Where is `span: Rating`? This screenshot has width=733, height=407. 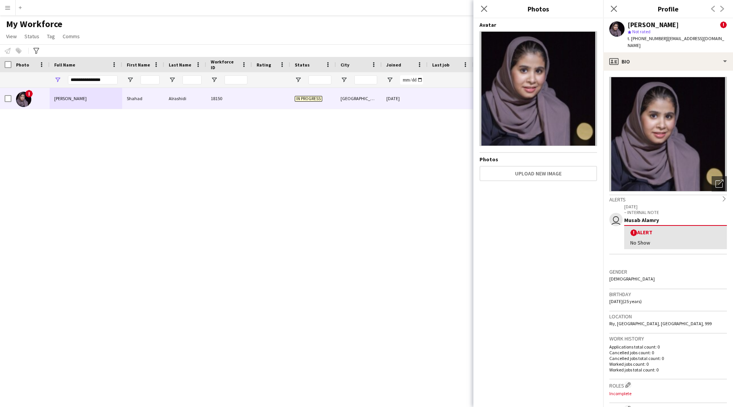 span: Rating is located at coordinates (264, 65).